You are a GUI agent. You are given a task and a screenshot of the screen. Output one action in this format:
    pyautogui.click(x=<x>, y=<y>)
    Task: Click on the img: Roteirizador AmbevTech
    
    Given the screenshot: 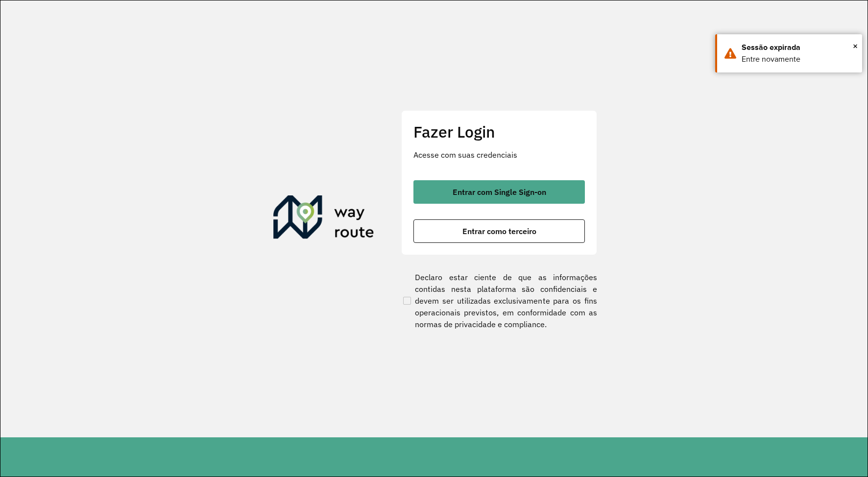 What is the action you would take?
    pyautogui.click(x=324, y=219)
    